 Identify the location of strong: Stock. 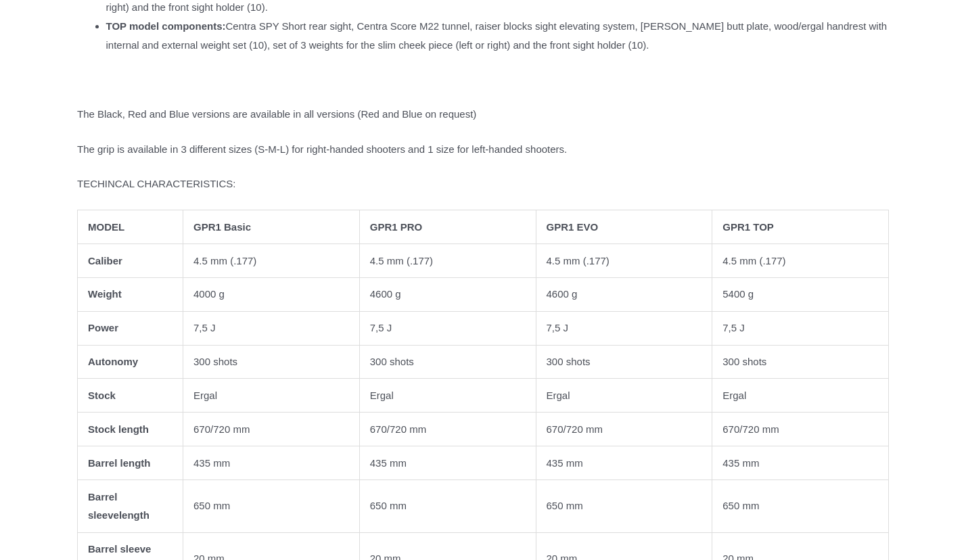
(101, 395).